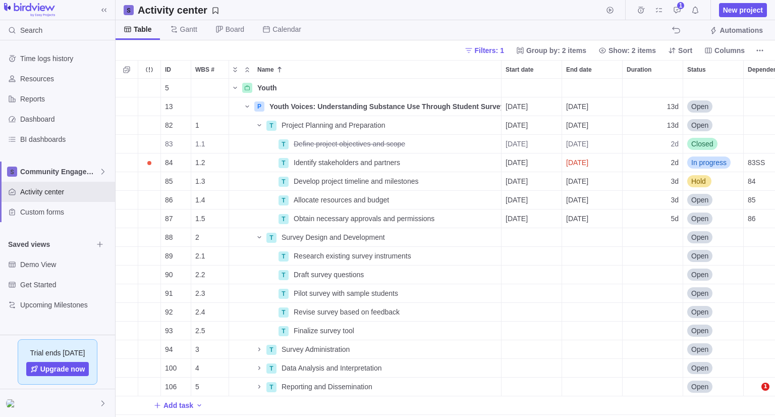  Describe the element at coordinates (377, 88) in the screenshot. I see `div: Youth` at that location.